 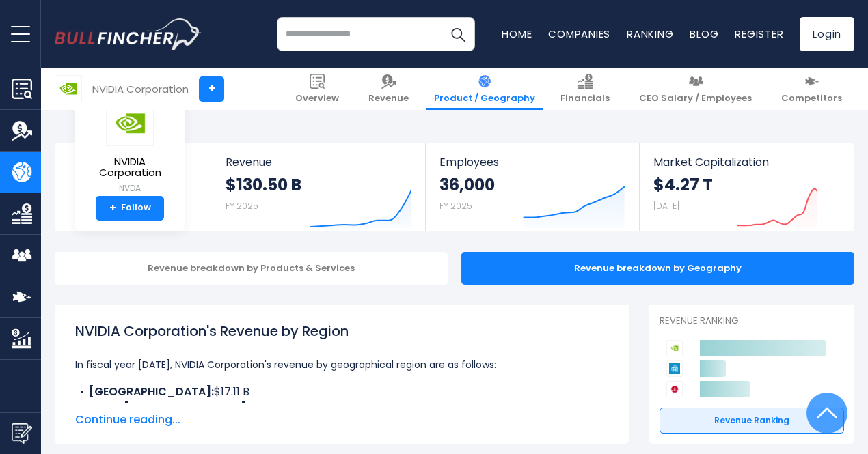 What do you see at coordinates (703, 34) in the screenshot?
I see `a: Blog` at bounding box center [703, 34].